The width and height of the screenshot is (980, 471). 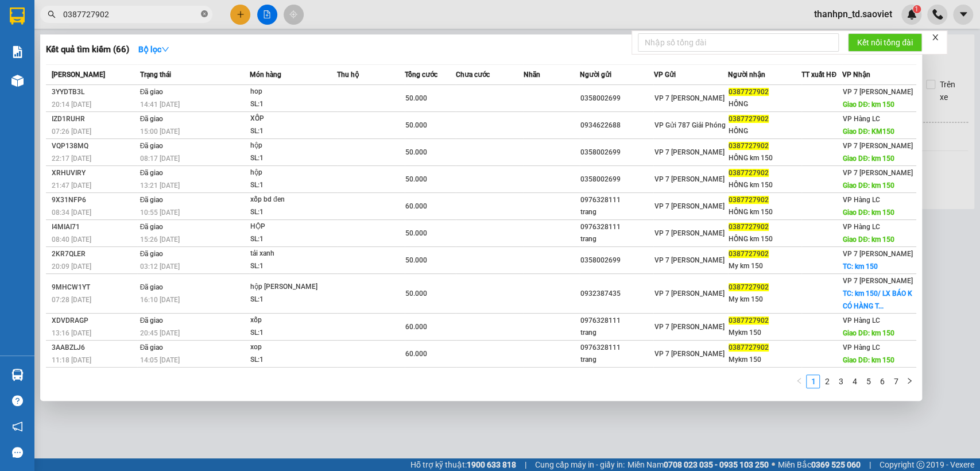 What do you see at coordinates (94, 119) in the screenshot?
I see `div: IZD1RUHR` at bounding box center [94, 119].